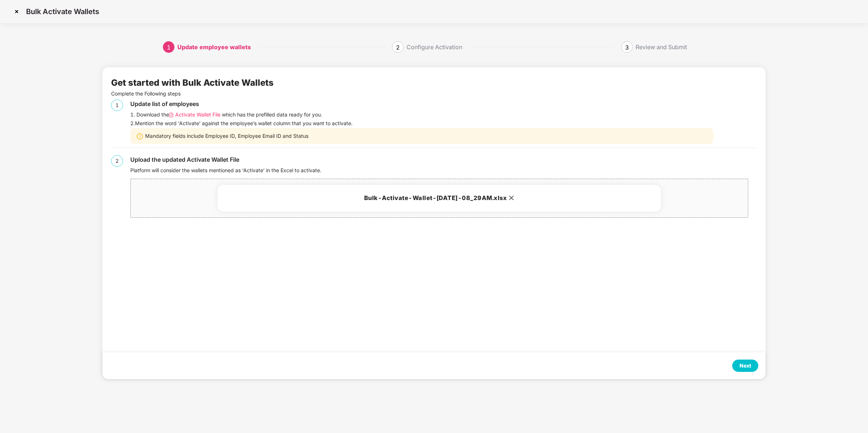 The width and height of the screenshot is (868, 433). I want to click on p: Bulk Activate Wallets, so click(63, 12).